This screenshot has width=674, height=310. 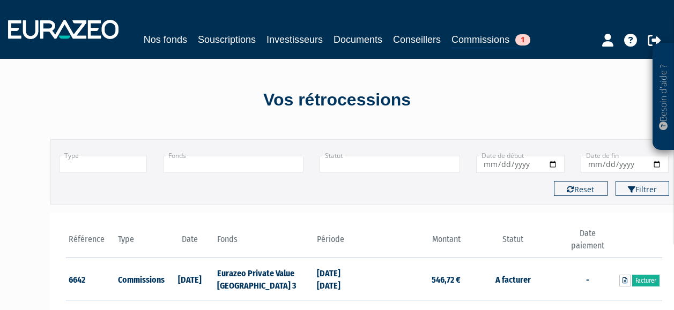 I want to click on a: Nos fonds, so click(x=165, y=40).